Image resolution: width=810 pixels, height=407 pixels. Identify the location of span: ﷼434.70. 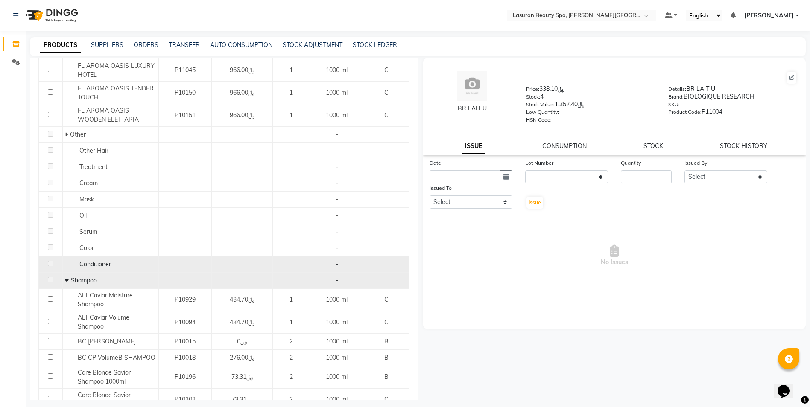
(242, 322).